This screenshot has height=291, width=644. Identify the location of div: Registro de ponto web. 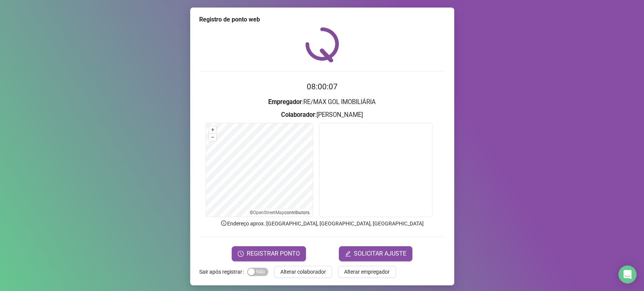
(322, 20).